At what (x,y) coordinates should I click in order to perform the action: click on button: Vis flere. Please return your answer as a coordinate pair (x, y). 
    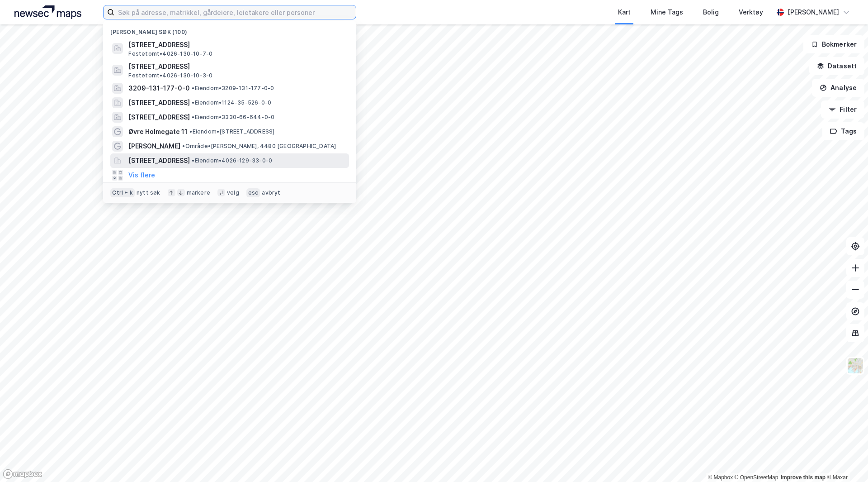
    Looking at the image, I should click on (141, 175).